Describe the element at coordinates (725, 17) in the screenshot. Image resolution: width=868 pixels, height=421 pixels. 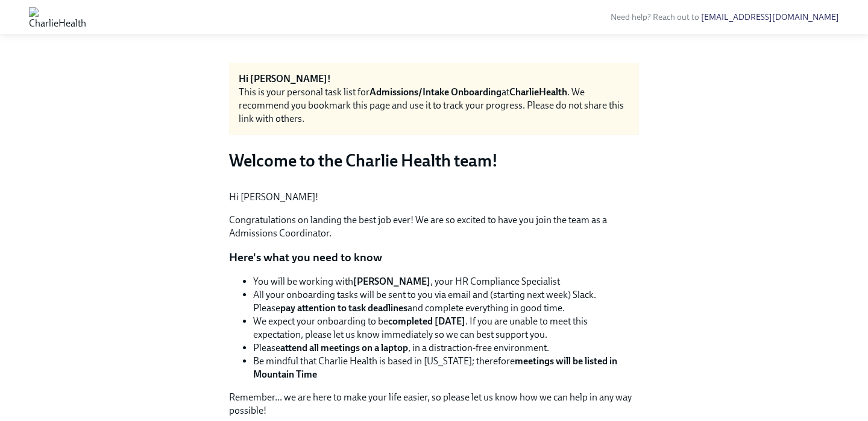
I see `span: Need help? Reach out to` at that location.